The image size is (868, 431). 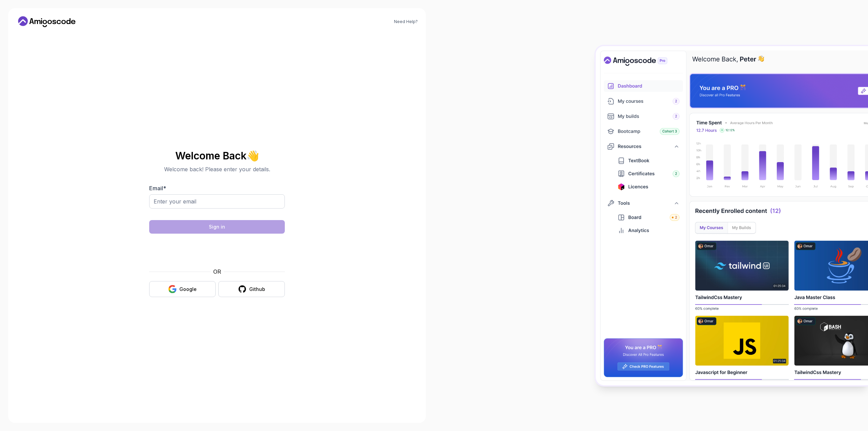 What do you see at coordinates (732, 216) in the screenshot?
I see `img: Amigoscode Dashboard` at bounding box center [732, 216].